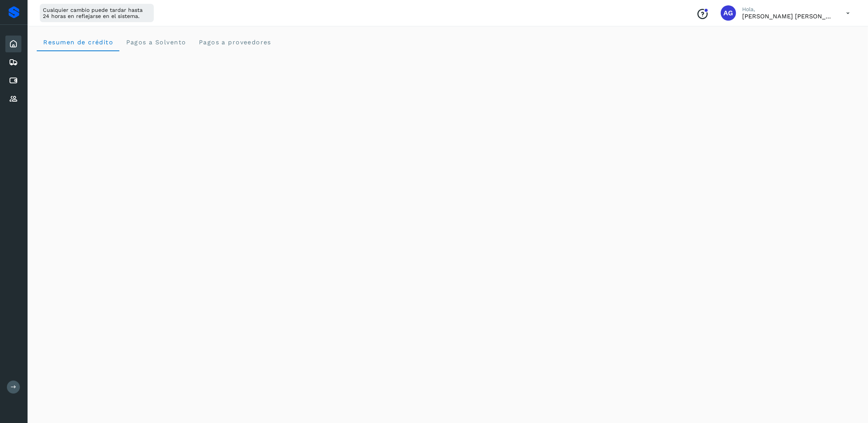 This screenshot has width=868, height=423. Describe the element at coordinates (13, 44) in the screenshot. I see `div: Inicio` at that location.